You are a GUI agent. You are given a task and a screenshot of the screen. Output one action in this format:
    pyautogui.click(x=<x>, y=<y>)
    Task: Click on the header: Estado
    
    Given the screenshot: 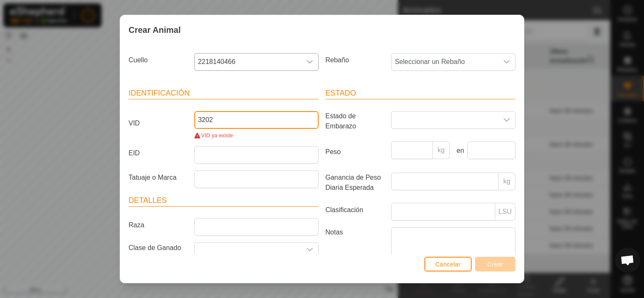 What is the action you would take?
    pyautogui.click(x=420, y=94)
    